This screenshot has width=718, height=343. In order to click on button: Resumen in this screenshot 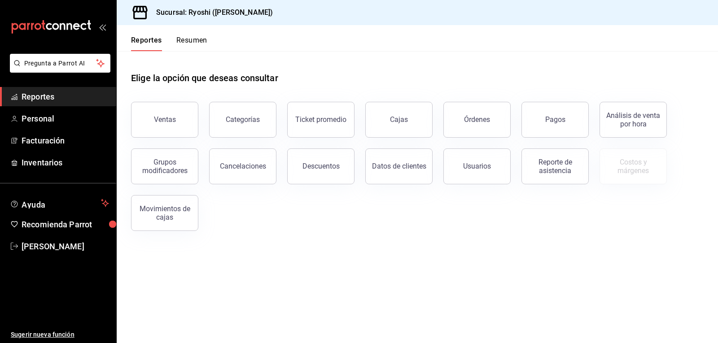, I will do `click(192, 44)`.